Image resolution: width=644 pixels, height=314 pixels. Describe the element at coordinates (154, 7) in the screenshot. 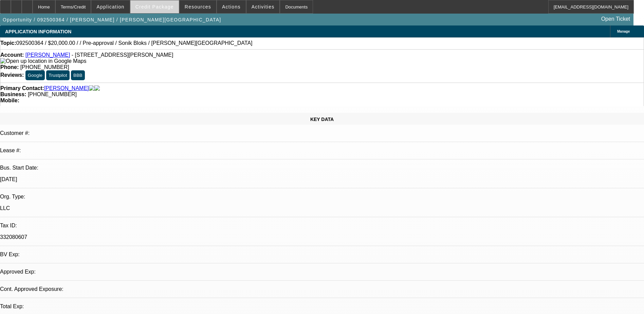

I see `button: Credit Package` at that location.